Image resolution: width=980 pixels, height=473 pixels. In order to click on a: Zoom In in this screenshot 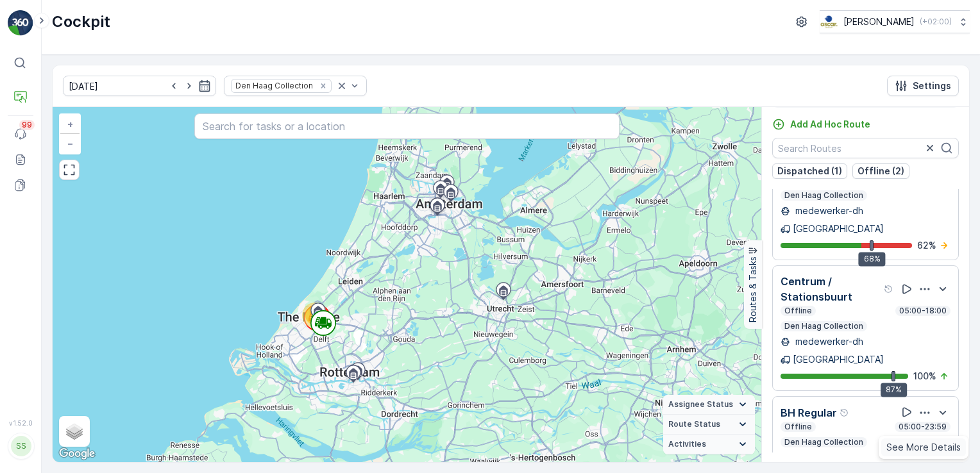, I will do `click(70, 124)`.